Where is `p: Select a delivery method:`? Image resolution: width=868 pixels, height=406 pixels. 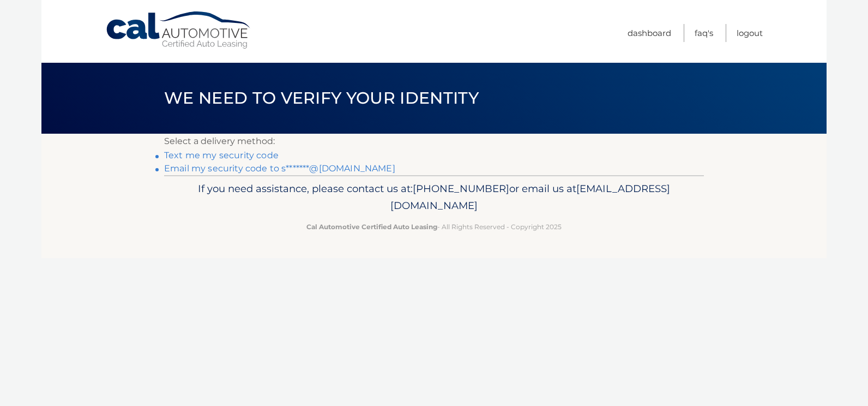
p: Select a delivery method: is located at coordinates (434, 142).